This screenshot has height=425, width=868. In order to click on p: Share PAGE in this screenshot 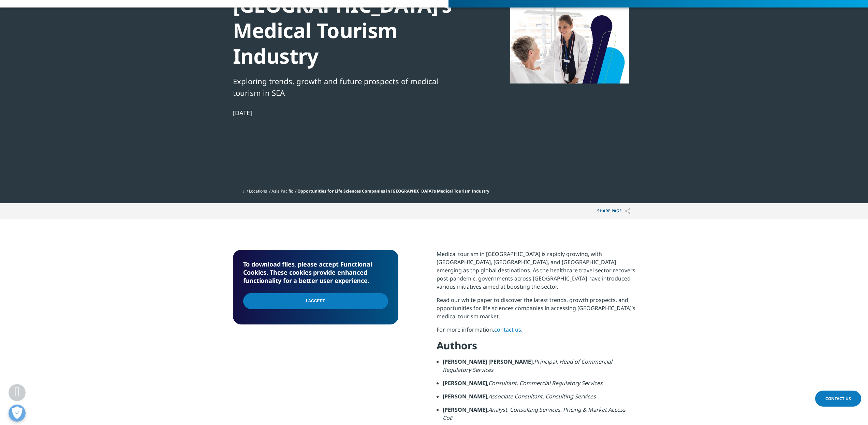, I will do `click(614, 211)`.